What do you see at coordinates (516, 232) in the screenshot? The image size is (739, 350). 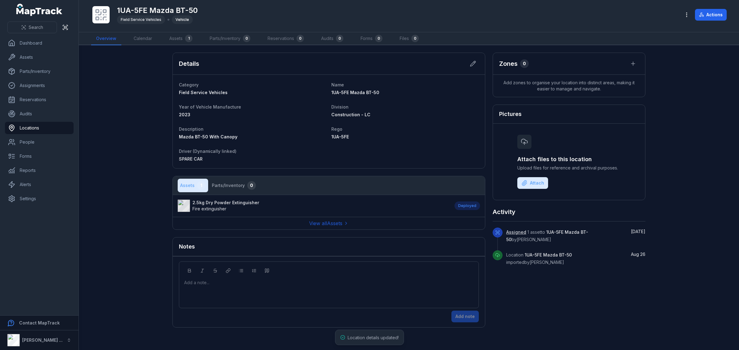 I see `a: Assigned` at bounding box center [516, 232].